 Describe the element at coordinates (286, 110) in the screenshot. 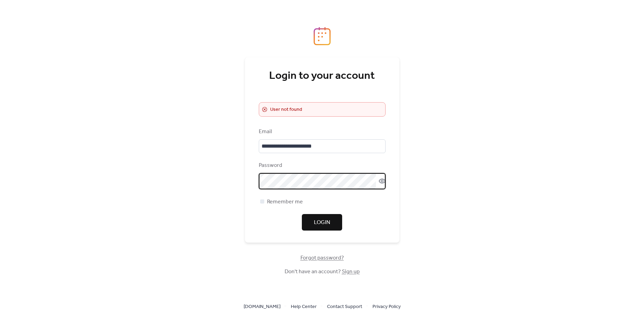

I see `span: User not found` at that location.